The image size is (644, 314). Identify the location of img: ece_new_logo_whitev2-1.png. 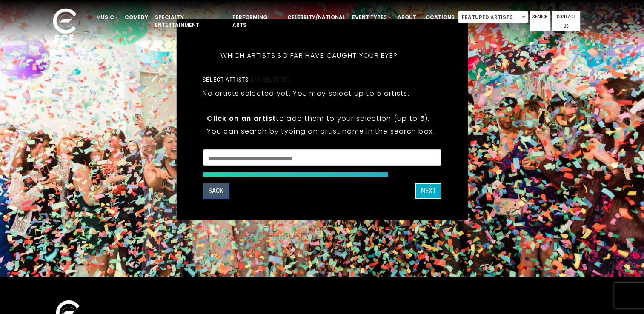
(65, 27).